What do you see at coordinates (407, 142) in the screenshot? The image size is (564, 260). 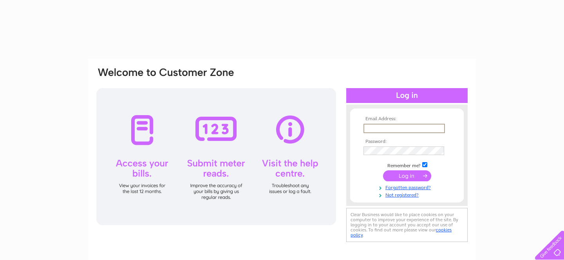 I see `th: Password:` at bounding box center [407, 142].